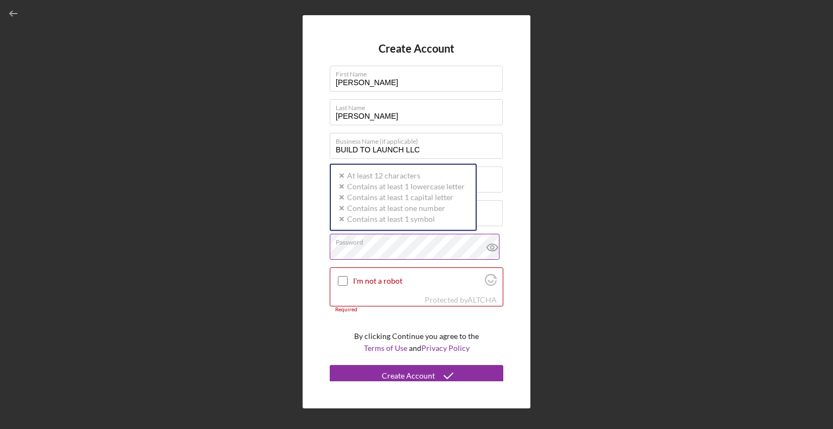 The height and width of the screenshot is (429, 833). I want to click on div: Contains at least 1 capital letter, so click(400, 197).